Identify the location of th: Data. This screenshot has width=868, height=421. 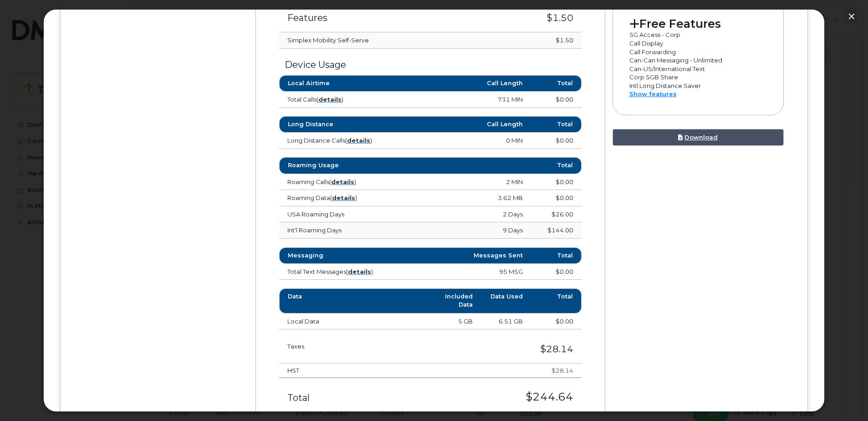
(355, 300).